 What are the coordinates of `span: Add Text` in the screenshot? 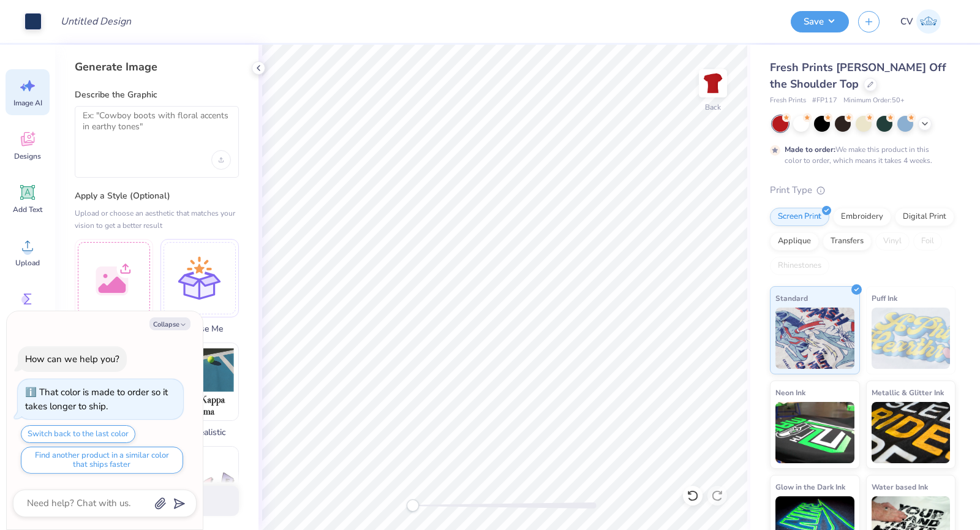 It's located at (27, 209).